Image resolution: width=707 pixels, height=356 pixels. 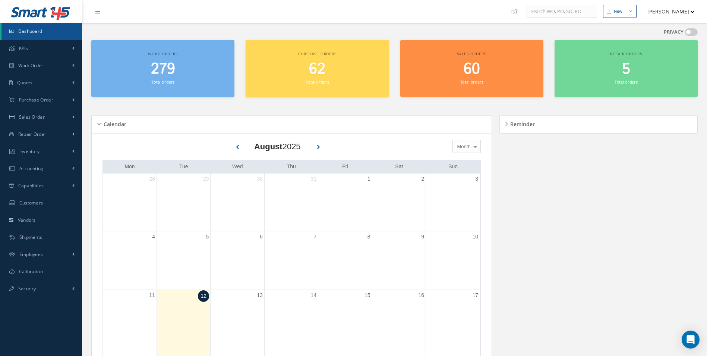 What do you see at coordinates (345, 260) in the screenshot?
I see `td: August 8, 2025` at bounding box center [345, 260].